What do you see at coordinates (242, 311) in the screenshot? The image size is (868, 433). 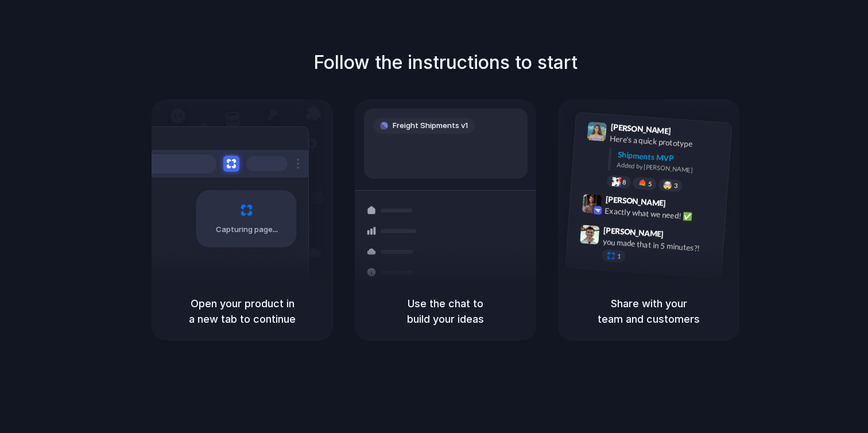 I see `h5: Open your product in a new tab to continue` at bounding box center [242, 311].